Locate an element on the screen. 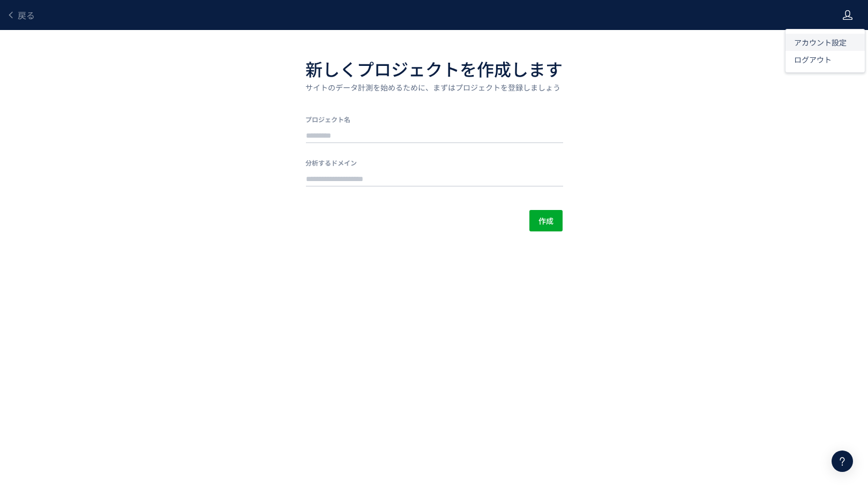 This screenshot has height=488, width=868. p: サイトのデータ計測を始めるために、まずはプロジェクトを登録しましょう is located at coordinates (434, 87).